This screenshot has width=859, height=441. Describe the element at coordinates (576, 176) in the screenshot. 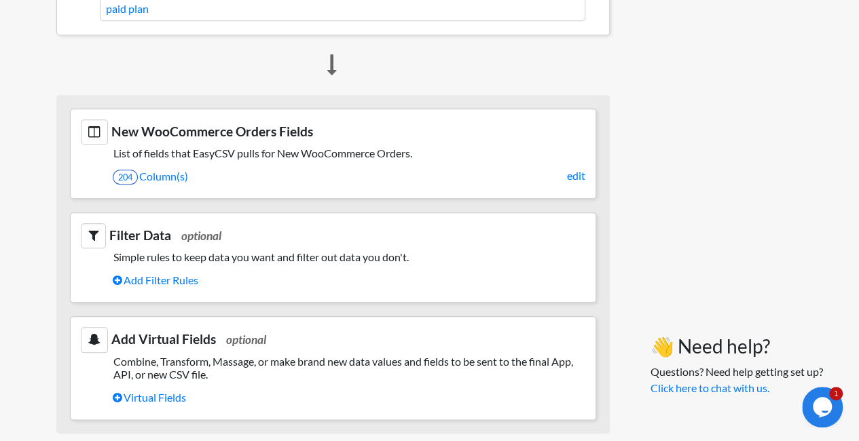

I see `a: edit` at that location.